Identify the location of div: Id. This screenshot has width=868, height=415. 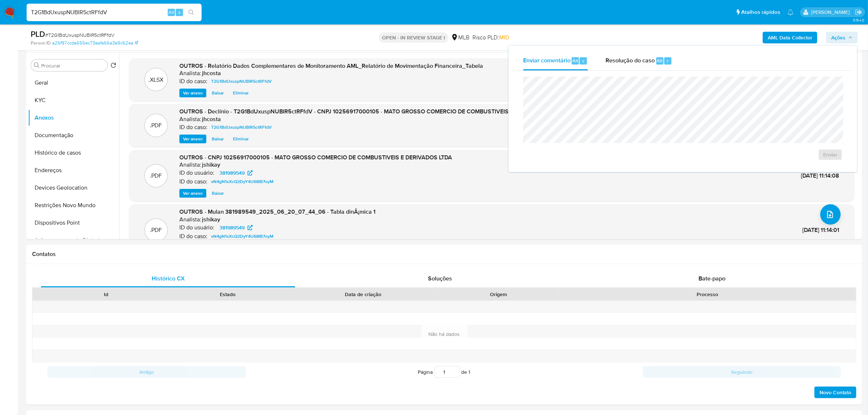
(105, 294).